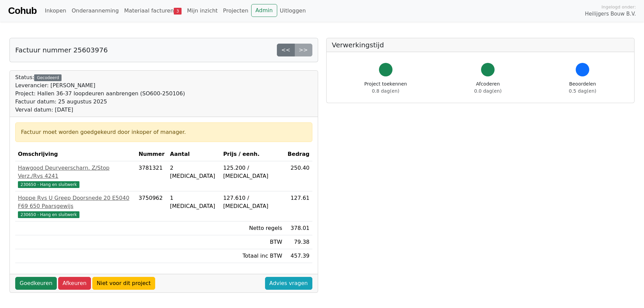  What do you see at coordinates (252, 242) in the screenshot?
I see `td: BTW` at bounding box center [252, 242].